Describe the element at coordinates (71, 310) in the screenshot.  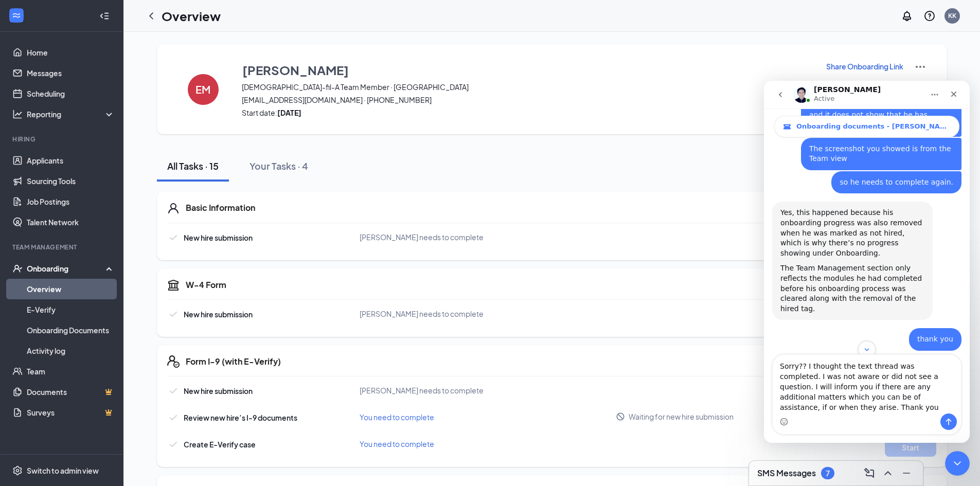
I see `a: E-Verify` at that location.